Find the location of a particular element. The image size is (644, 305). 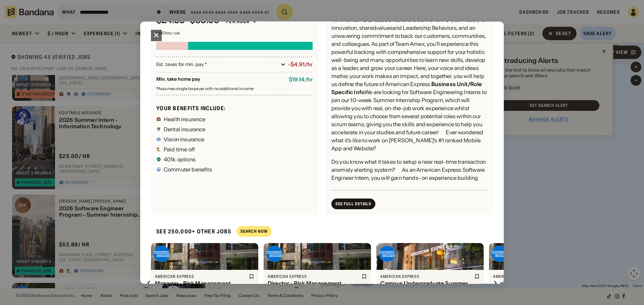

div: Do you know what it takes to setup a near real-time transaction anomaly alerting system? As an Am... is located at coordinates (410, 191).